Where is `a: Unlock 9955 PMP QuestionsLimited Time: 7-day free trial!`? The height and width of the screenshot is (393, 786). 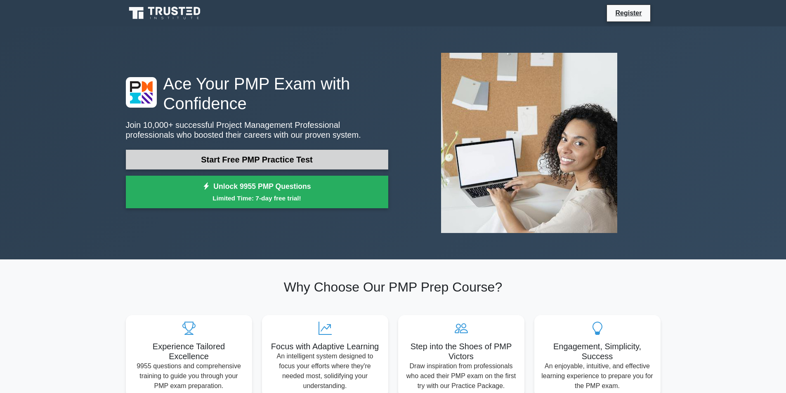 a: Unlock 9955 PMP QuestionsLimited Time: 7-day free trial! is located at coordinates (257, 192).